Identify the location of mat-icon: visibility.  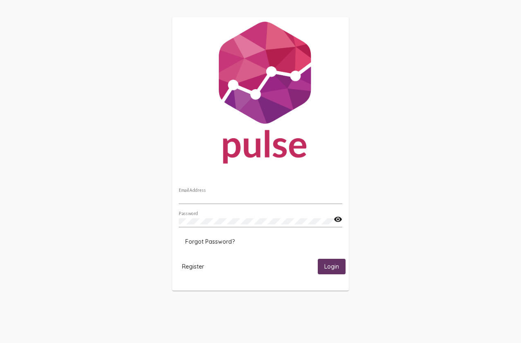
(338, 220).